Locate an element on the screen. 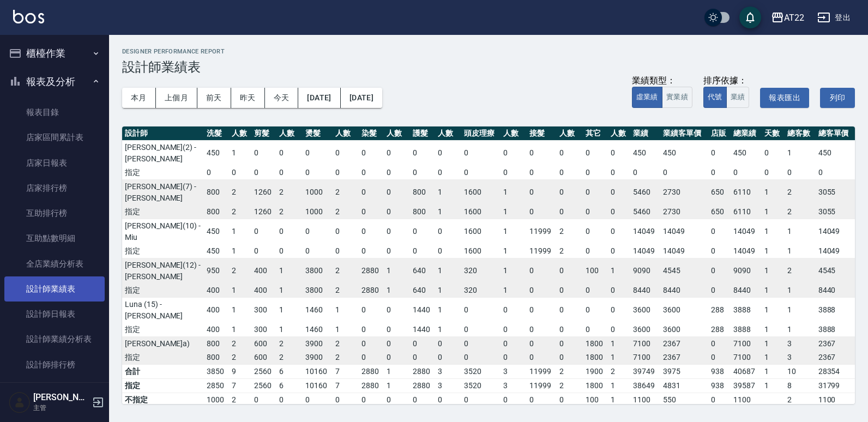 The width and height of the screenshot is (868, 422). td: 1600 is located at coordinates (481, 231).